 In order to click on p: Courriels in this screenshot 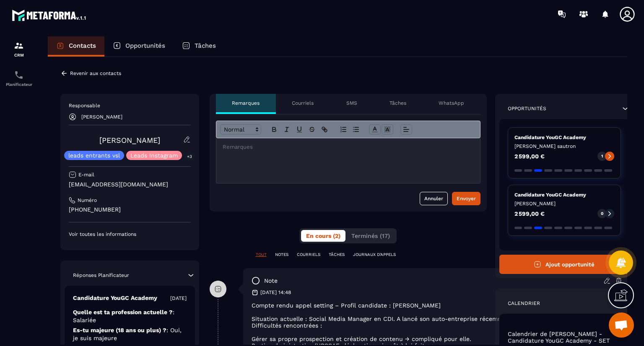, I will do `click(303, 103)`.